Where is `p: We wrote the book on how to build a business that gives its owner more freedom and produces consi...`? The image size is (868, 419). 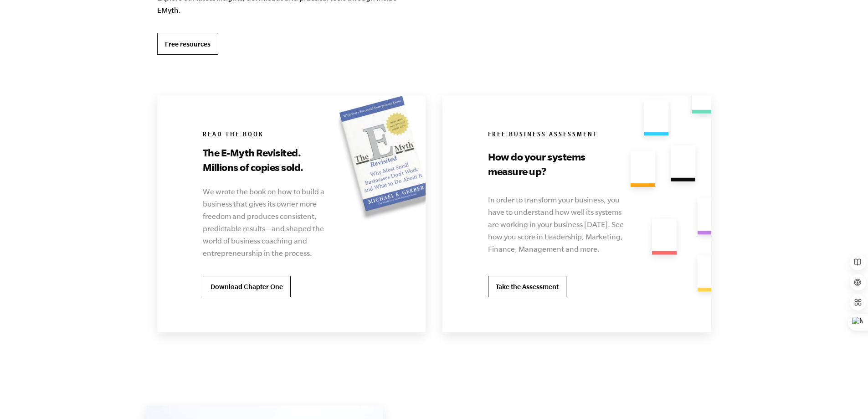 p: We wrote the book on how to build a business that gives its owner more freedom and produces consi... is located at coordinates (264, 223).